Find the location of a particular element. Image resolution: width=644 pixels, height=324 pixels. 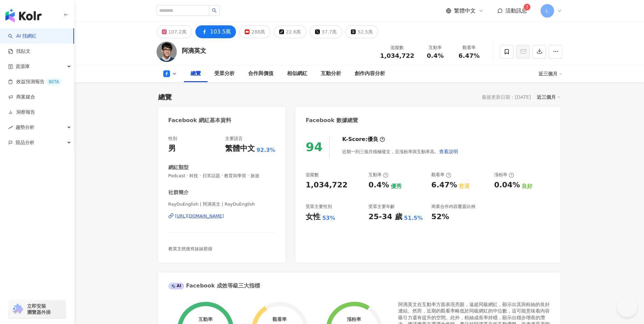

span: 3 is located at coordinates (527, 7).